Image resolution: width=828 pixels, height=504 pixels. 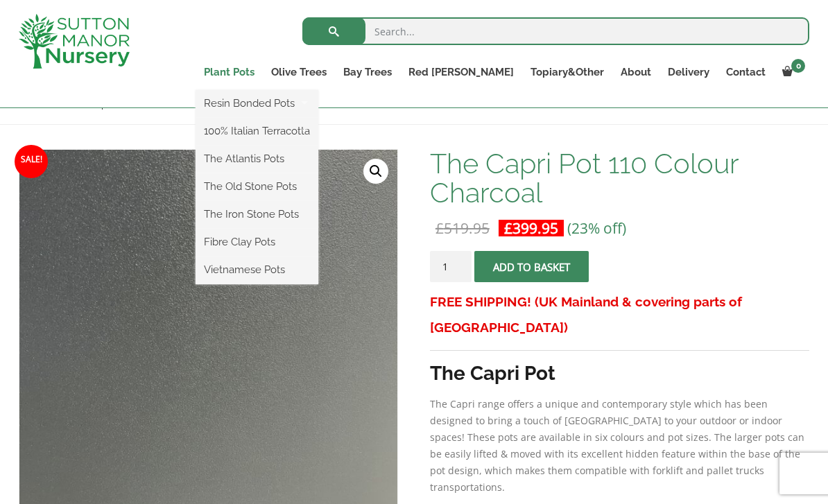 I want to click on a: The Old Stone Pots, so click(x=256, y=186).